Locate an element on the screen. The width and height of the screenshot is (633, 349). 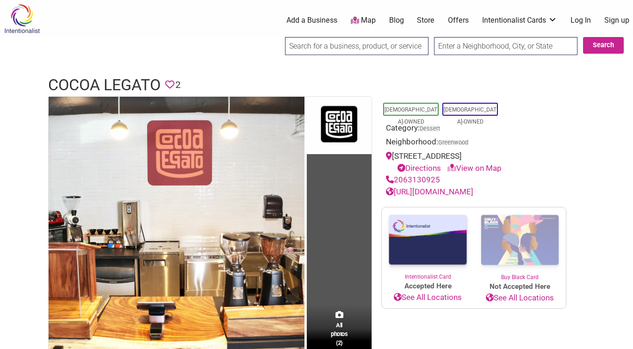
img: Buy Black Card is located at coordinates (520, 240).